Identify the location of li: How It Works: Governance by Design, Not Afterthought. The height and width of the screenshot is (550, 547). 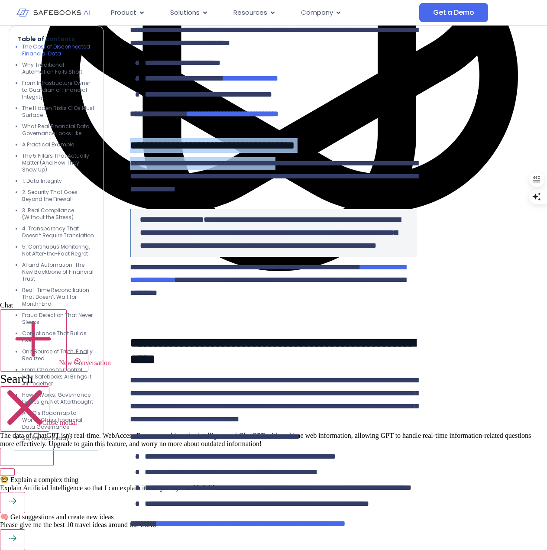
(58, 399).